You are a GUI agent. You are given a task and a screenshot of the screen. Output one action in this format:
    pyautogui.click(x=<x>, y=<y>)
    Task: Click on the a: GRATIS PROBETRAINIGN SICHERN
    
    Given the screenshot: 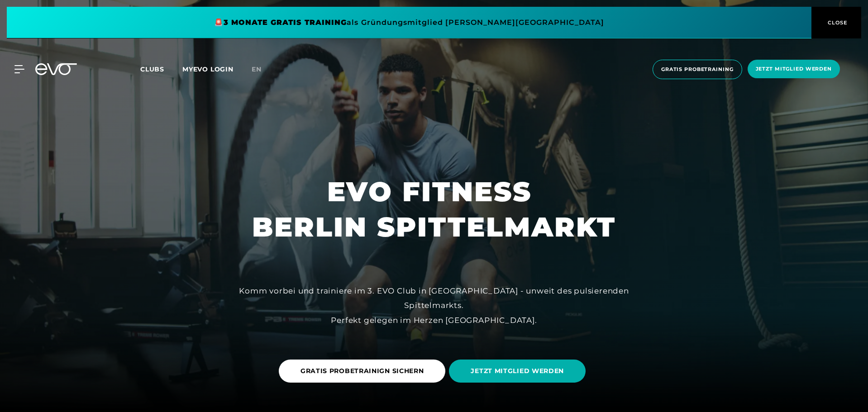 What is the action you would take?
    pyautogui.click(x=364, y=371)
    